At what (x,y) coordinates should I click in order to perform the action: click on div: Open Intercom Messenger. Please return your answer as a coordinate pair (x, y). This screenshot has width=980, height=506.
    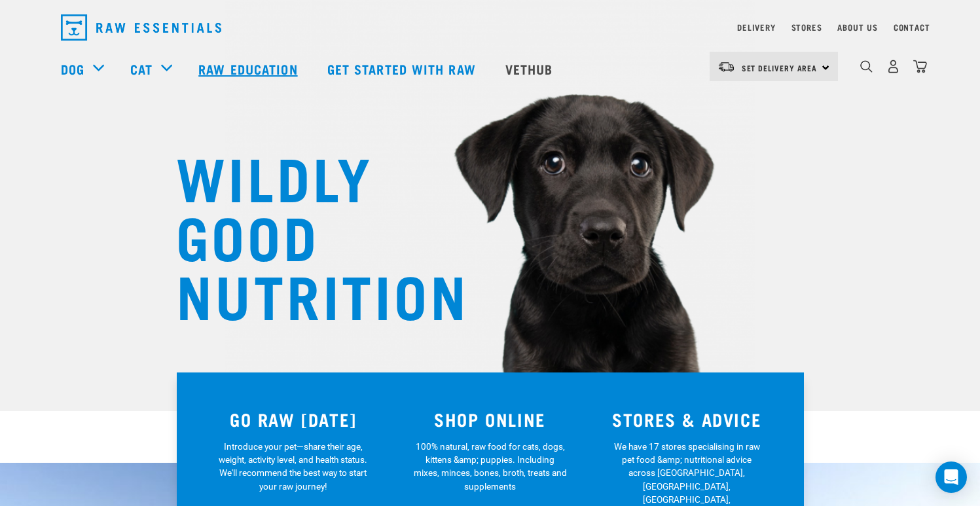
    Looking at the image, I should click on (951, 477).